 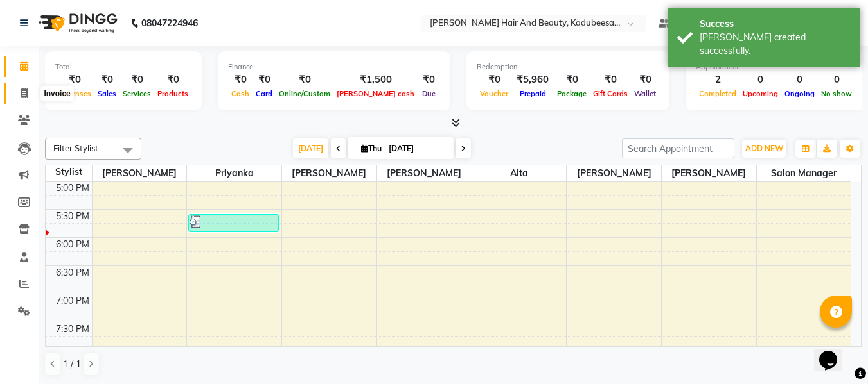 I want to click on span: Upcoming, so click(x=760, y=94).